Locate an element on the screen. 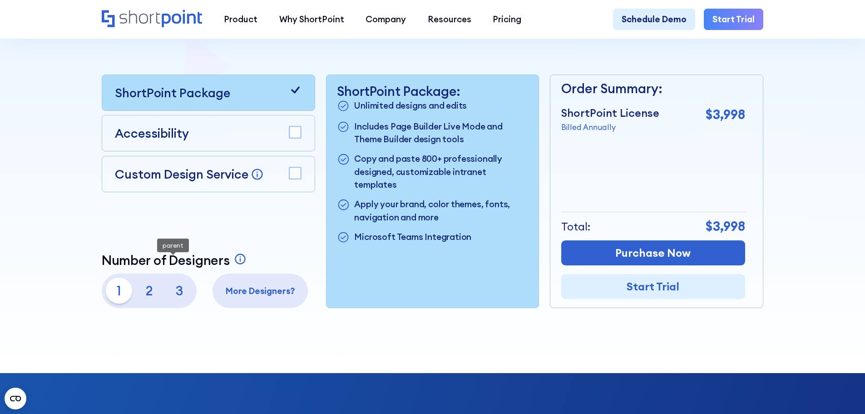 The image size is (865, 414). p: Microsoft Teams Integration is located at coordinates (413, 238).